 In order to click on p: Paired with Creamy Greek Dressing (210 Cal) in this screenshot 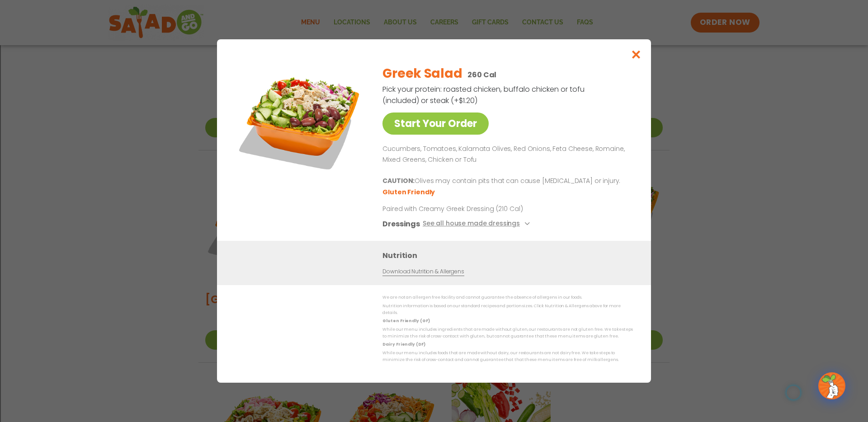, I will do `click(466, 209)`.